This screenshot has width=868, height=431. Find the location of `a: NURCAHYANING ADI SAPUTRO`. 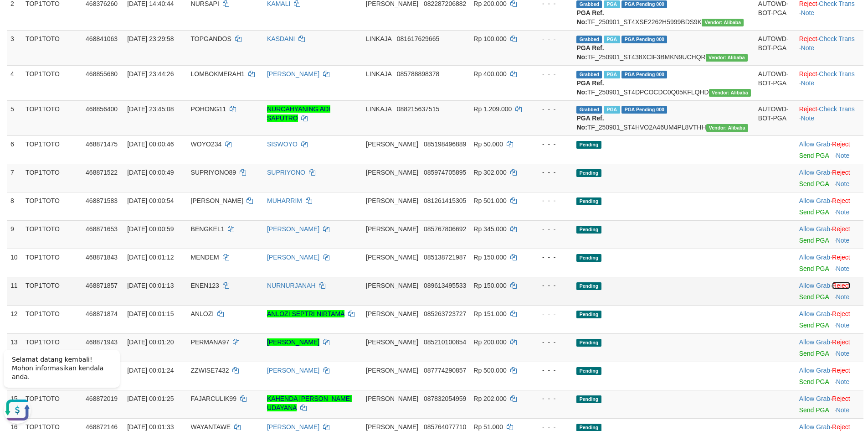

a: NURCAHYANING ADI SAPUTRO is located at coordinates (298, 113).